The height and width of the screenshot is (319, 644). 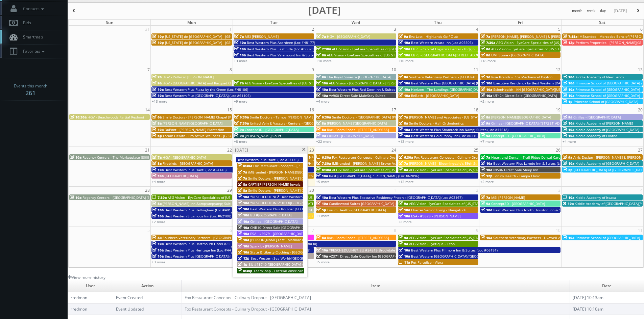 What do you see at coordinates (596, 136) in the screenshot?
I see `span: Kiddie Academy of Olathe` at bounding box center [596, 136].